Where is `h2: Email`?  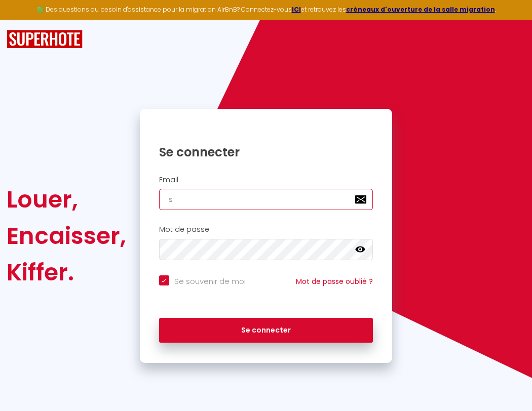
h2: Email is located at coordinates (266, 180).